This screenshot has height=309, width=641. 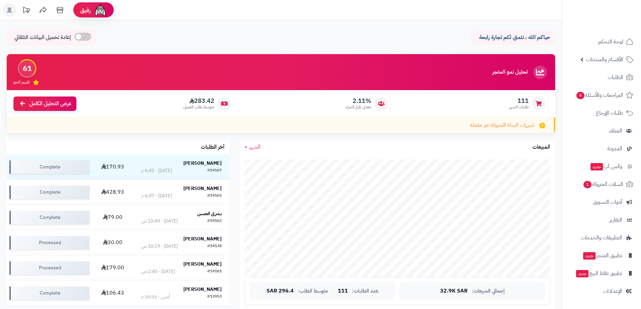 I want to click on span: تطبيق المتجر, so click(x=602, y=256).